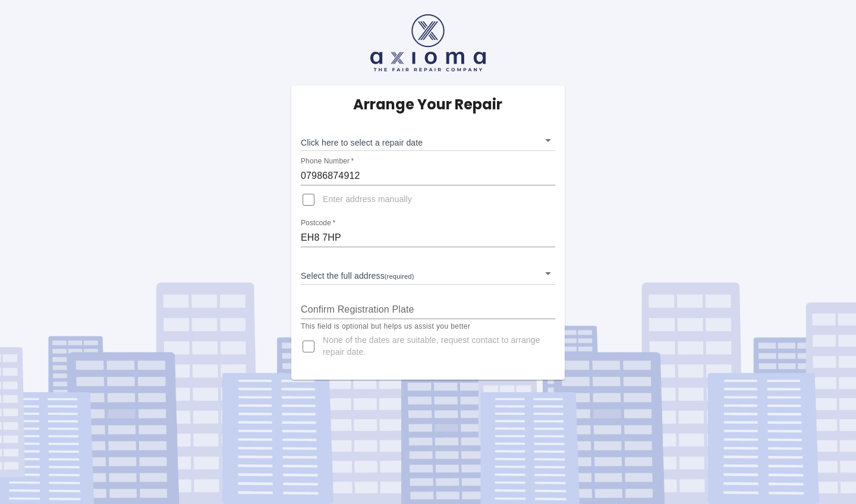  Describe the element at coordinates (434, 347) in the screenshot. I see `span: None of the dates are suitable, request contact to arrange repair date.` at that location.